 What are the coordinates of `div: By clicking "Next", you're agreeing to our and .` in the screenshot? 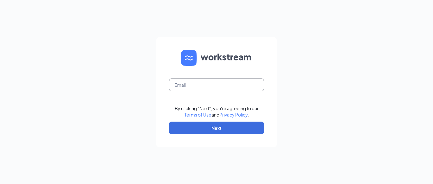 It's located at (216, 112).